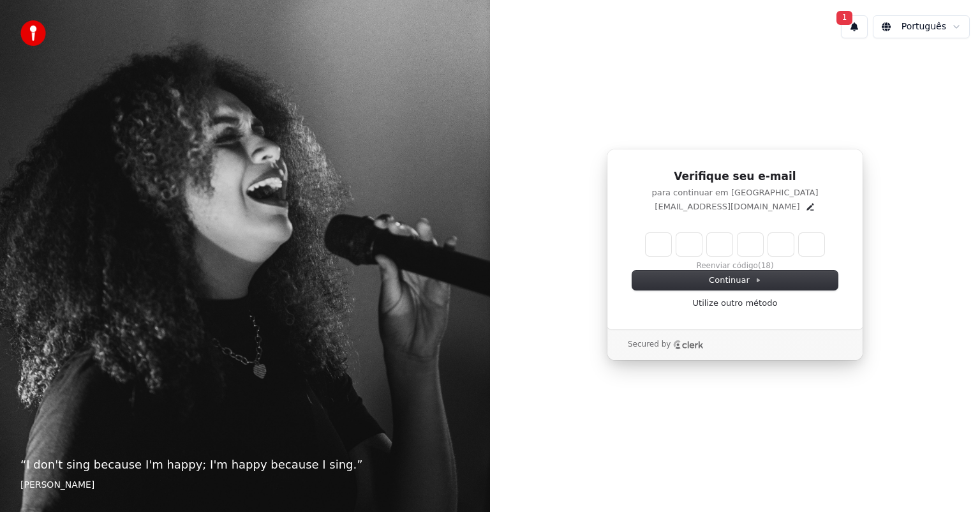  I want to click on img: youka, so click(33, 33).